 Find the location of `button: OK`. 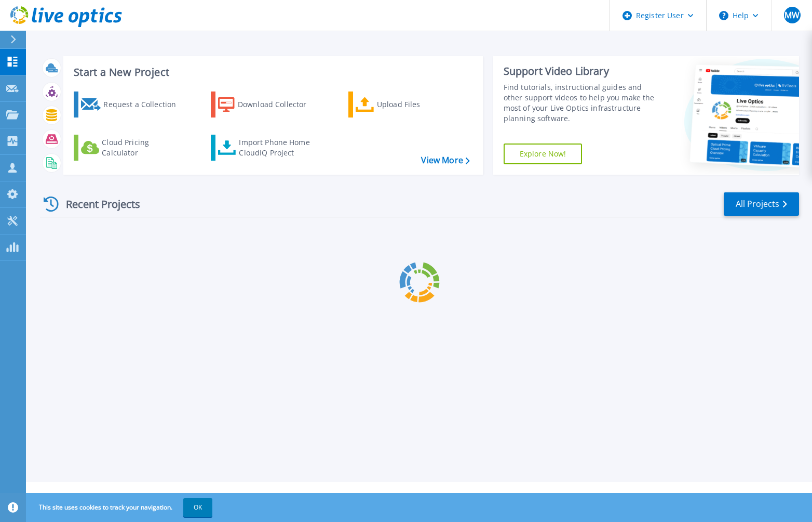

button: OK is located at coordinates (198, 507).